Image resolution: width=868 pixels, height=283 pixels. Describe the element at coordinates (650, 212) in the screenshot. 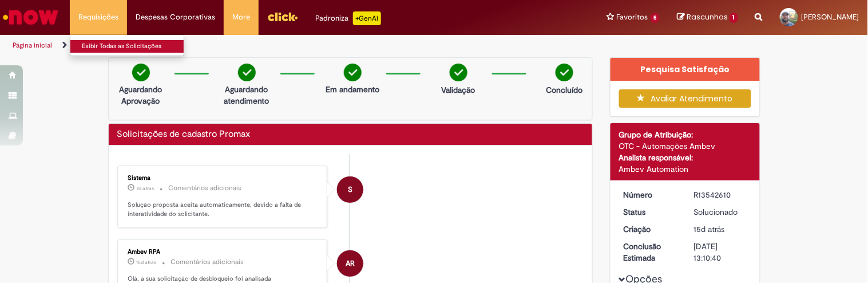

I see `dt: Status` at that location.